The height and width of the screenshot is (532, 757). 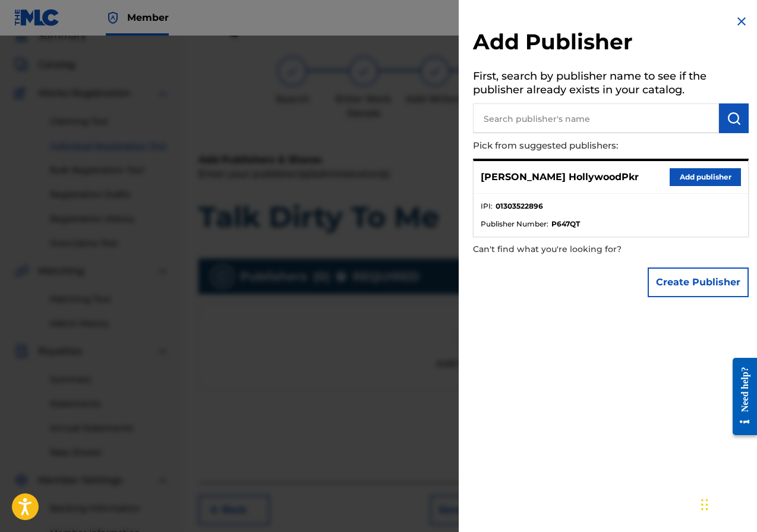 What do you see at coordinates (515, 224) in the screenshot?
I see `span: Publisher Number :` at bounding box center [515, 224].